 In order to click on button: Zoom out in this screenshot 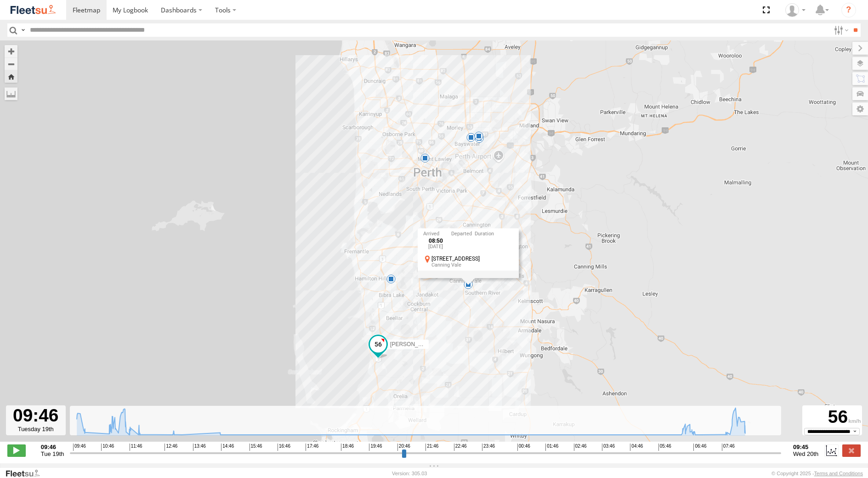, I will do `click(11, 64)`.